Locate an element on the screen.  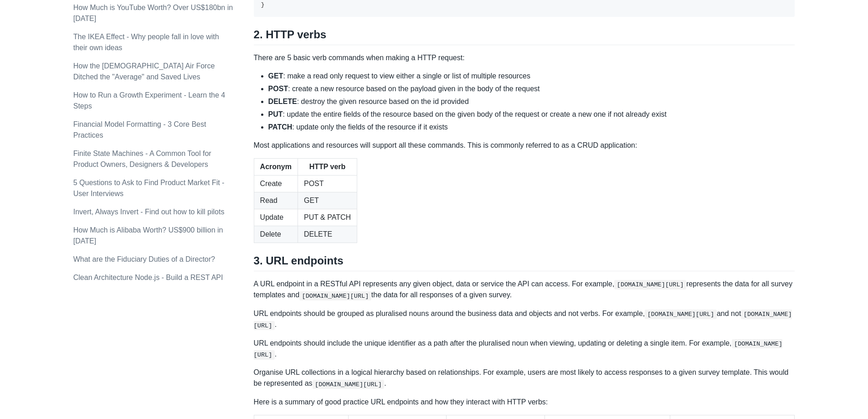
td: POST is located at coordinates (327, 184).